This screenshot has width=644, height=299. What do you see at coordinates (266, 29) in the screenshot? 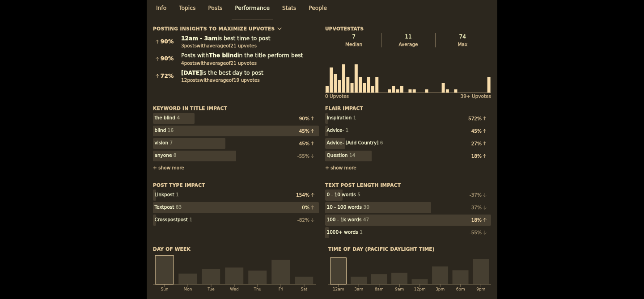
I see `button: Upvotes` at bounding box center [266, 29].